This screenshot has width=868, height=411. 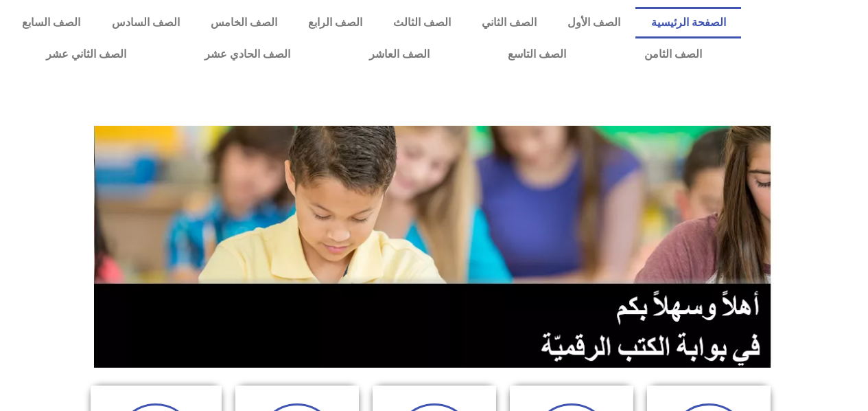 What do you see at coordinates (673, 54) in the screenshot?
I see `a: الصف الثامن` at bounding box center [673, 54].